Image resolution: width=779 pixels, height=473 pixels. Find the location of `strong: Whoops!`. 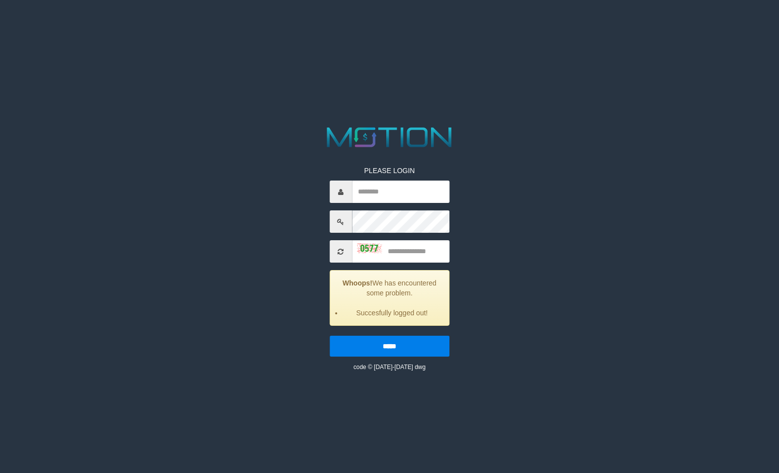

strong: Whoops! is located at coordinates (357, 283).